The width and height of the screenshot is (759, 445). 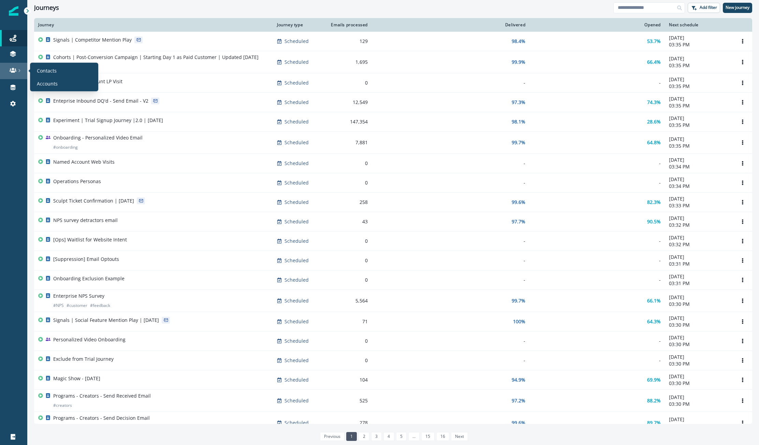 I want to click on a: Page 15, so click(x=428, y=437).